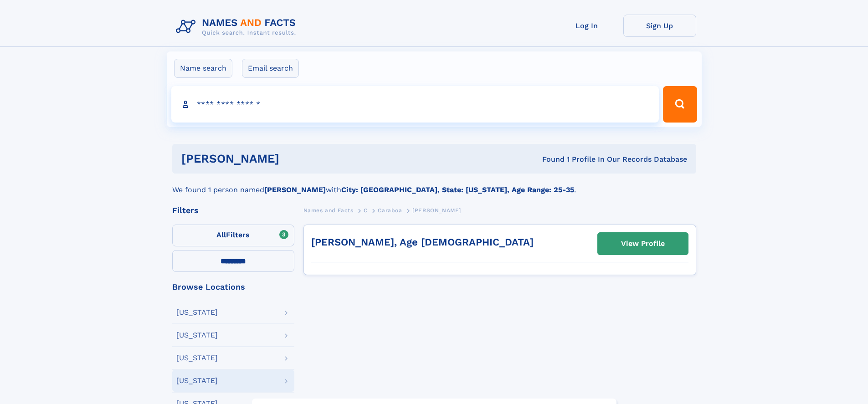 This screenshot has height=404, width=868. Describe the element at coordinates (389, 211) in the screenshot. I see `span: Caraboa` at that location.